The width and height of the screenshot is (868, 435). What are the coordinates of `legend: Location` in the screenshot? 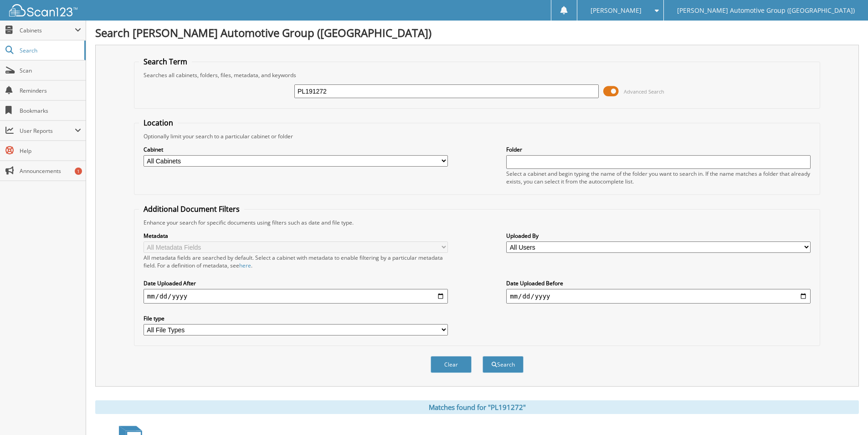 It's located at (158, 123).